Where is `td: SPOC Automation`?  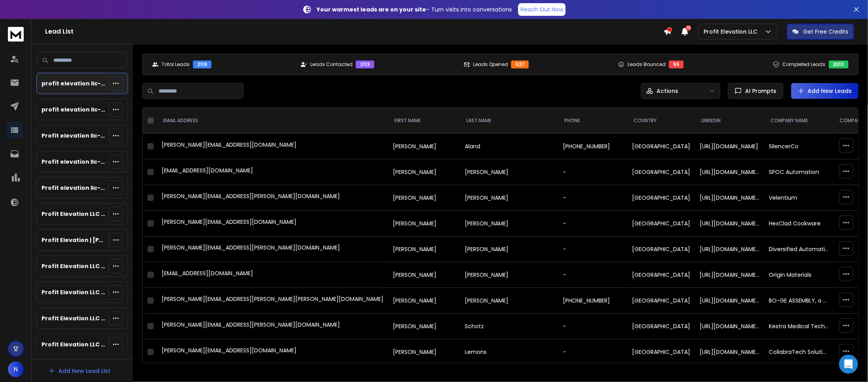 td: SPOC Automation is located at coordinates (798, 172).